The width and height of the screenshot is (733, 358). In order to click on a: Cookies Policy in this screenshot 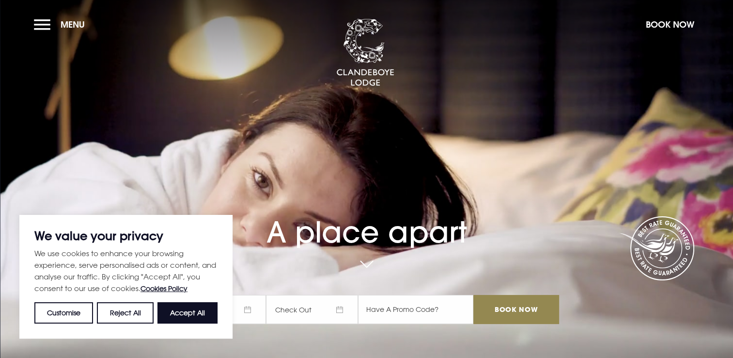, I will do `click(164, 288)`.